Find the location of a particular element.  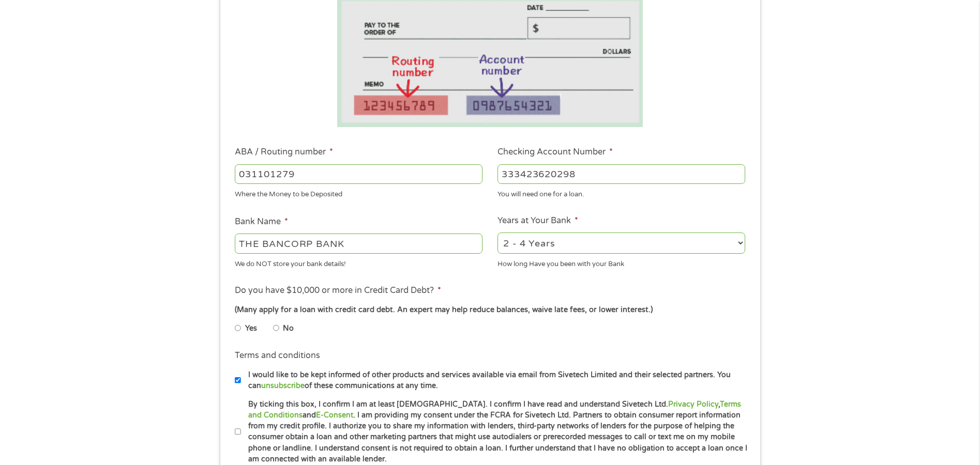

a: unsubscribe is located at coordinates (283, 386).